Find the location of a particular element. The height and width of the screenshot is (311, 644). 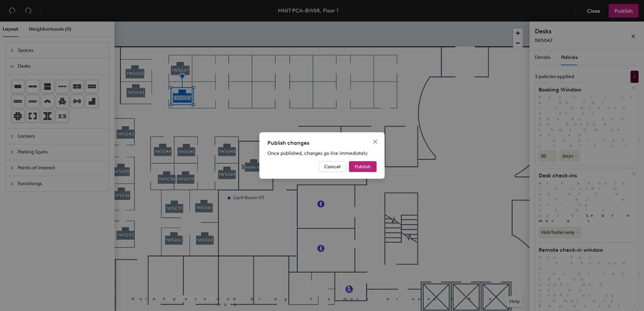

button: Publish is located at coordinates (363, 167).